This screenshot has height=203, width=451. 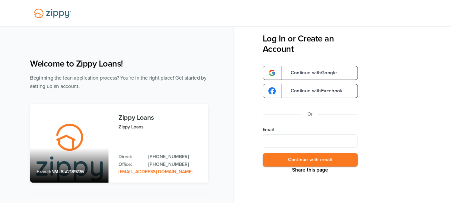 What do you see at coordinates (52, 13) in the screenshot?
I see `img: Lender Logo` at bounding box center [52, 13].